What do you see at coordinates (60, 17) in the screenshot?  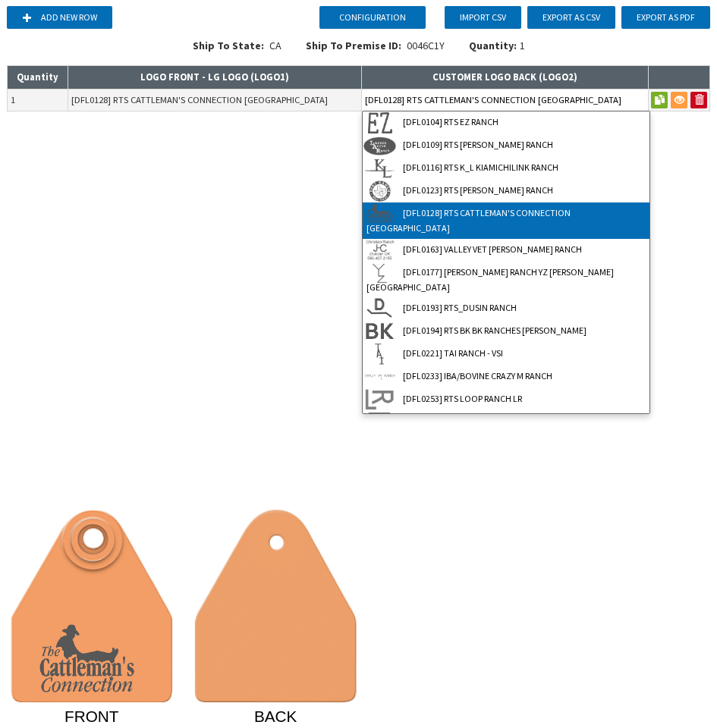 I see `button: Add new row` at bounding box center [60, 17].